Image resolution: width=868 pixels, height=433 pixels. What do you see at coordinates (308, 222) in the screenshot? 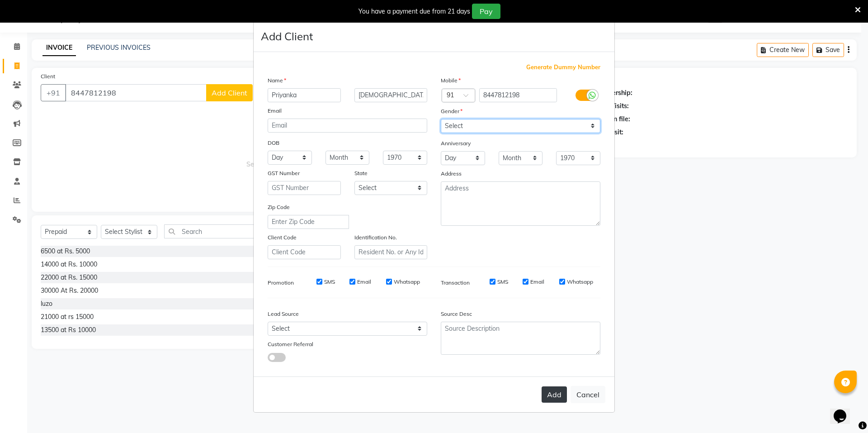
I see `input: Enter Zip Code` at bounding box center [308, 222].